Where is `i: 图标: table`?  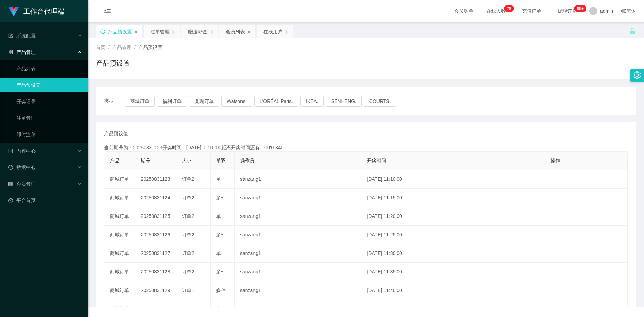
i: 图标: table is located at coordinates (11, 184).